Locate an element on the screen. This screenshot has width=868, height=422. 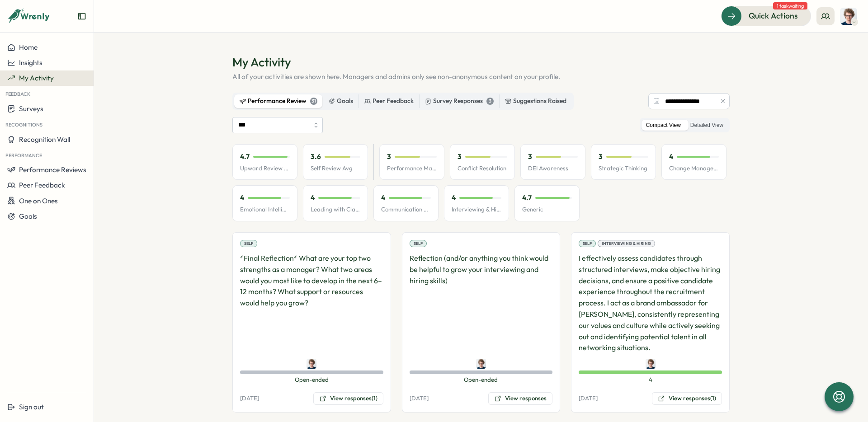
label: Compact View is located at coordinates (663, 125).